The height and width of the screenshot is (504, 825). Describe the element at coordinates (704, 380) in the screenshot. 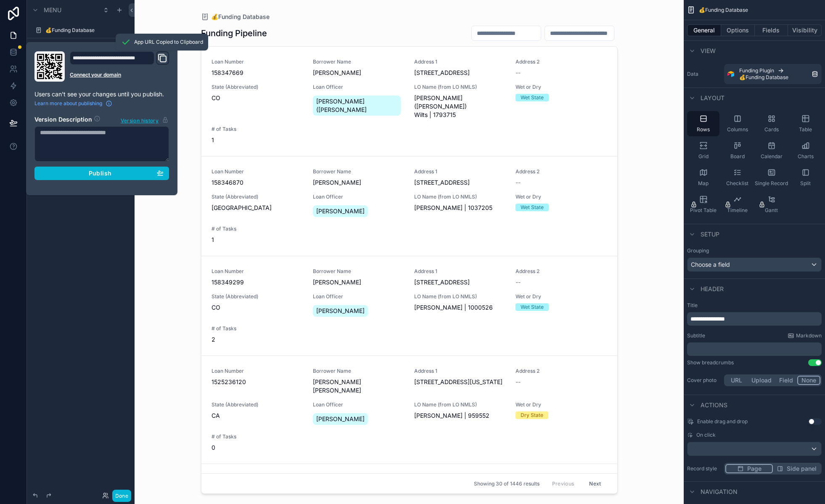

I see `label: Cover photo` at that location.